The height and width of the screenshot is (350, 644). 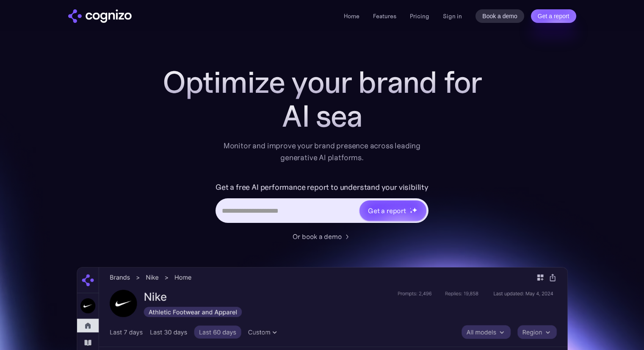 What do you see at coordinates (322, 152) in the screenshot?
I see `div: Monitor and improve your brand presence across leading generative AI platforms.` at bounding box center [322, 152].